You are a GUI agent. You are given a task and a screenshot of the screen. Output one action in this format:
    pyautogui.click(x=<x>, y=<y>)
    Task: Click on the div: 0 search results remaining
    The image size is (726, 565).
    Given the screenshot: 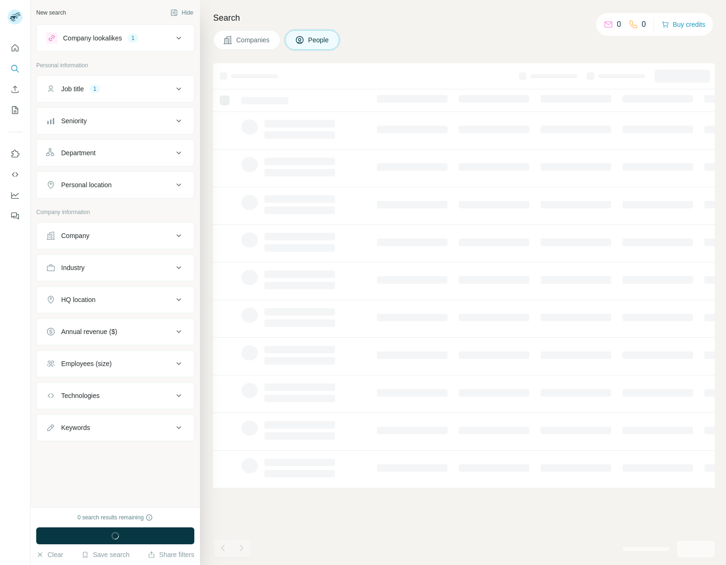 What is the action you would take?
    pyautogui.click(x=115, y=518)
    